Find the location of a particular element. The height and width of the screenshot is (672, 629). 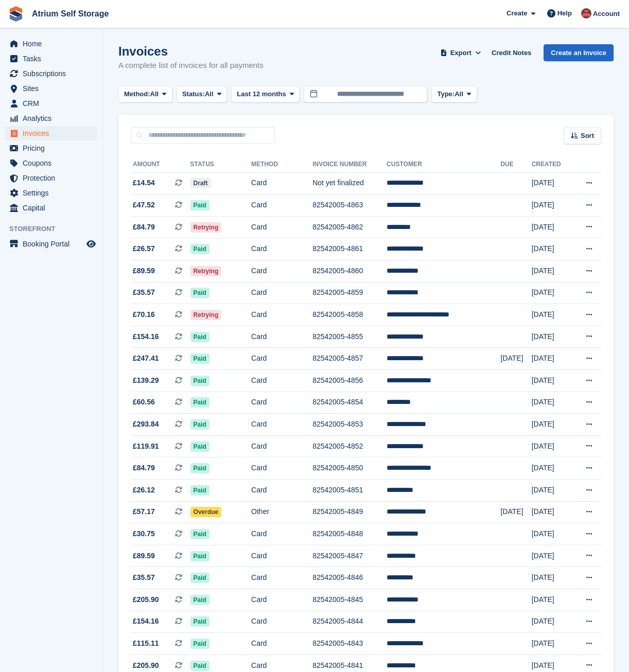

span: £293.84 is located at coordinates (145, 424).